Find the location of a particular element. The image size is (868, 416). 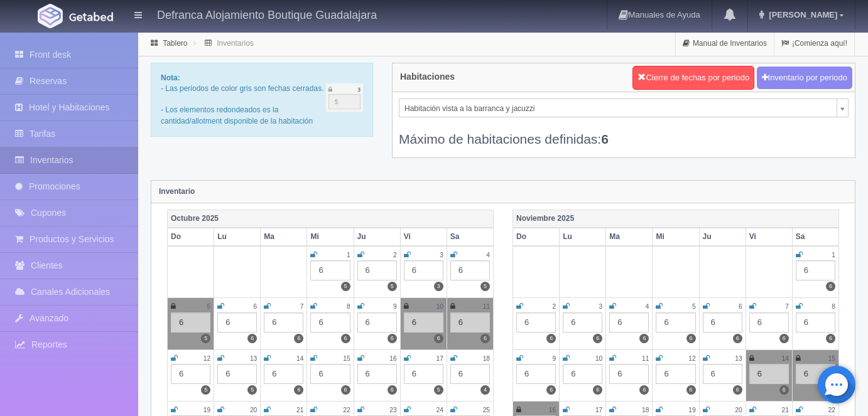

h4: Defranca Alojamiento Boutique Guadalajara is located at coordinates (267, 14).